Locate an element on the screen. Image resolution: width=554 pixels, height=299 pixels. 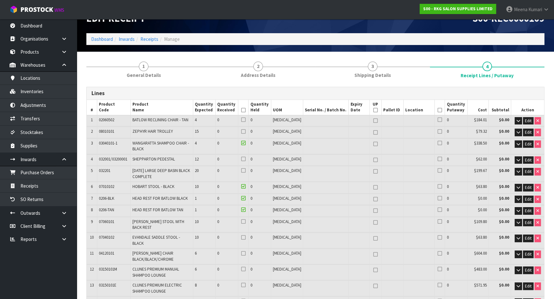
th: Pallet ID is located at coordinates (392, 108).